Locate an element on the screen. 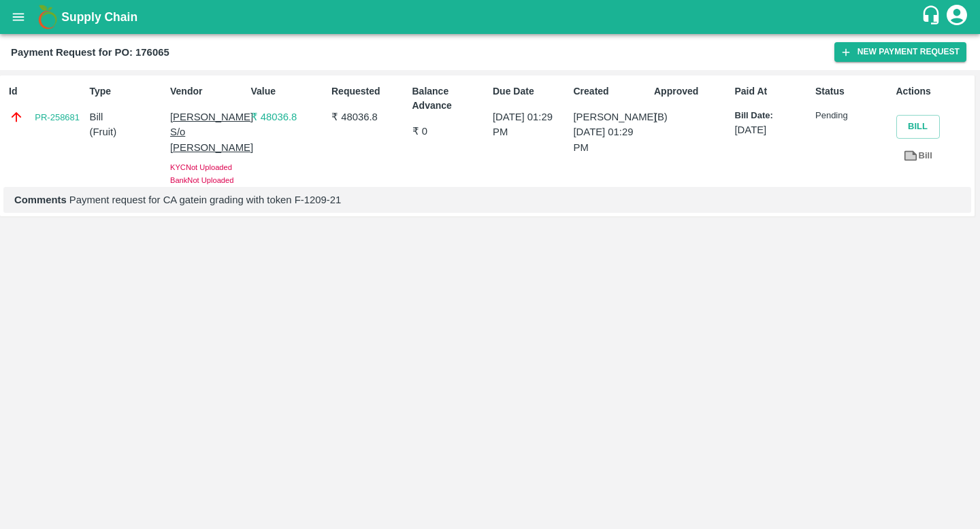  p: Pending is located at coordinates (853, 115).